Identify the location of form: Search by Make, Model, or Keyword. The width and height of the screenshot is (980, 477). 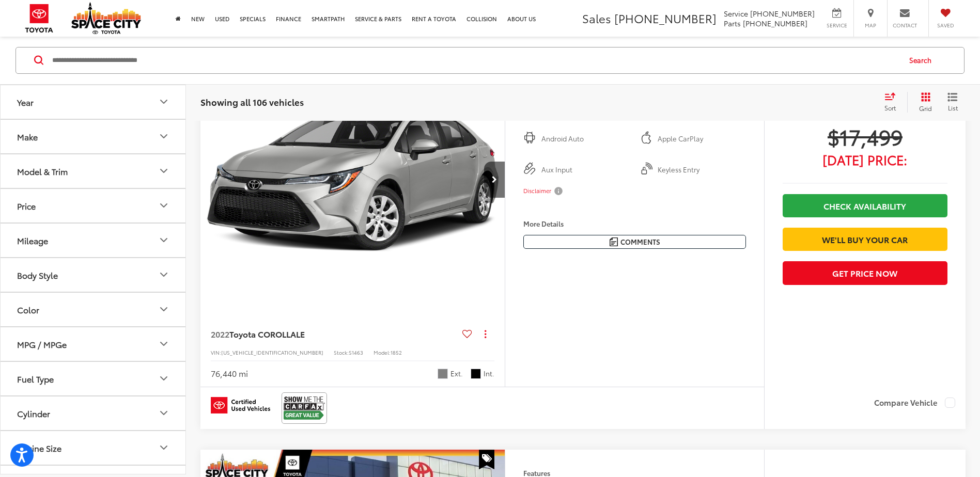
(475, 60).